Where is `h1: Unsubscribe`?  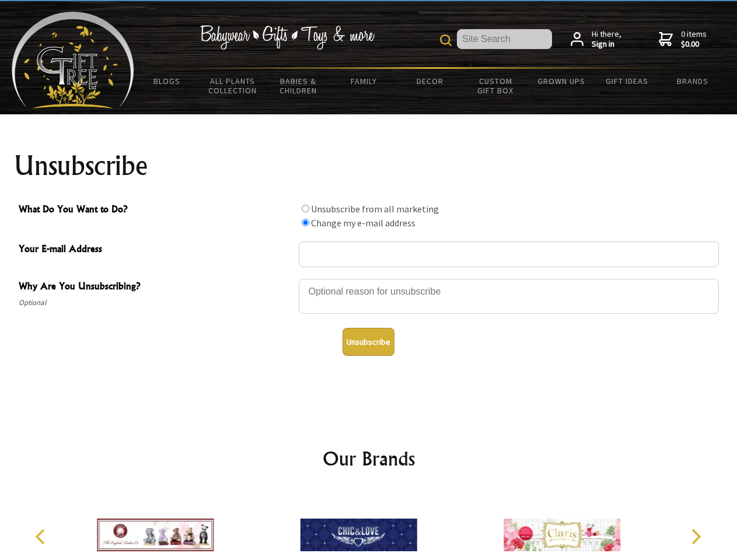
h1: Unsubscribe is located at coordinates (369, 166).